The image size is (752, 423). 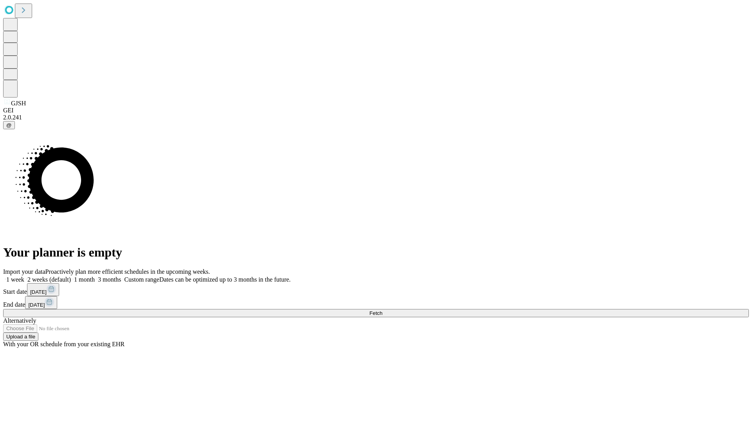 I want to click on span: 1 month, so click(x=84, y=279).